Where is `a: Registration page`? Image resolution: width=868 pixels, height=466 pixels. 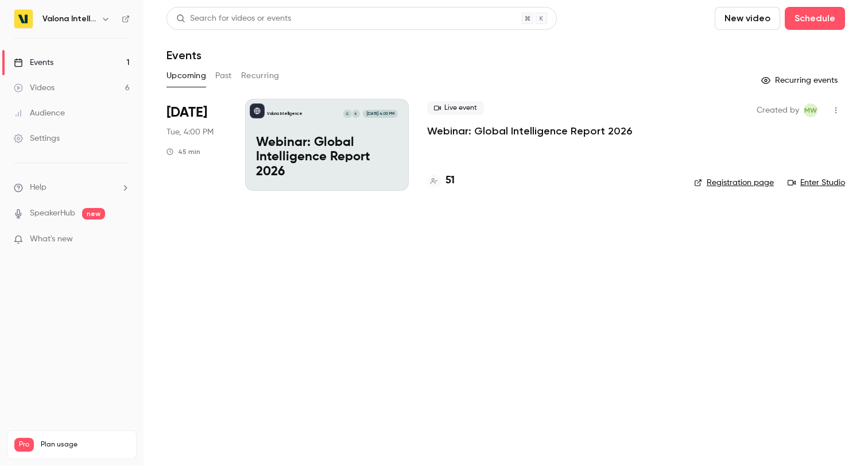 a: Registration page is located at coordinates (734, 183).